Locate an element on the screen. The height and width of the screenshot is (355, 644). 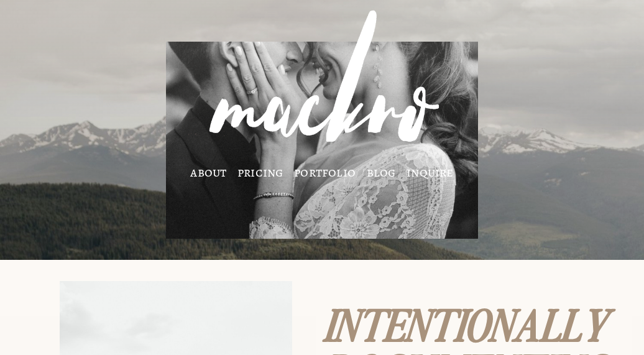
a: portfolio is located at coordinates (325, 172).